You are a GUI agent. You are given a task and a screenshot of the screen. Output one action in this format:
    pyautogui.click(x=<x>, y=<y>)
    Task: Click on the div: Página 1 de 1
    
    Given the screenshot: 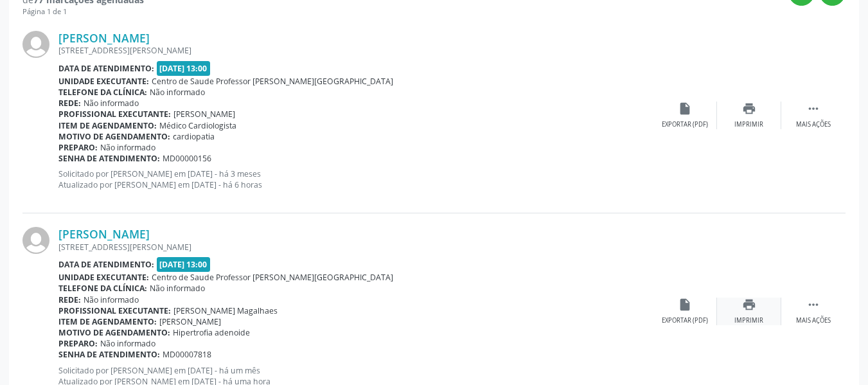 What is the action you would take?
    pyautogui.click(x=83, y=11)
    